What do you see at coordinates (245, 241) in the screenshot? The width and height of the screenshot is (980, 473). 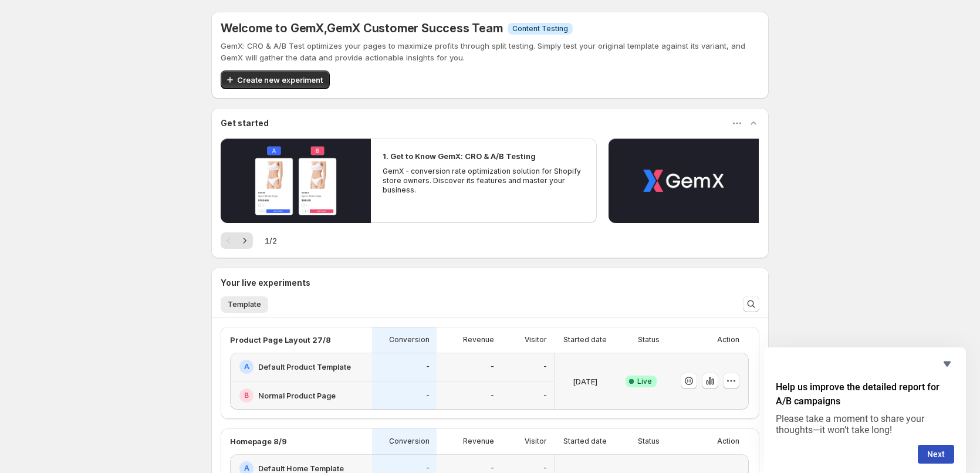 I see `button: Next` at bounding box center [245, 241].